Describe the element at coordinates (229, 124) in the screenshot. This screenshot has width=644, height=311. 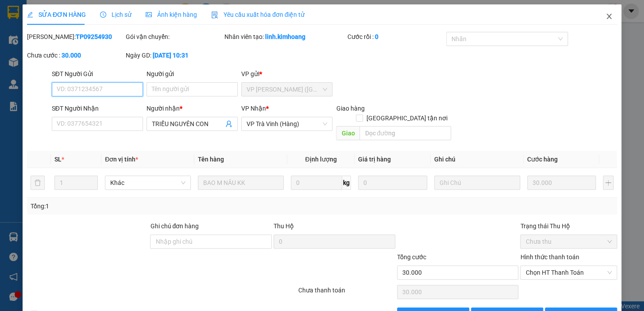
I see `span: user-add` at that location.